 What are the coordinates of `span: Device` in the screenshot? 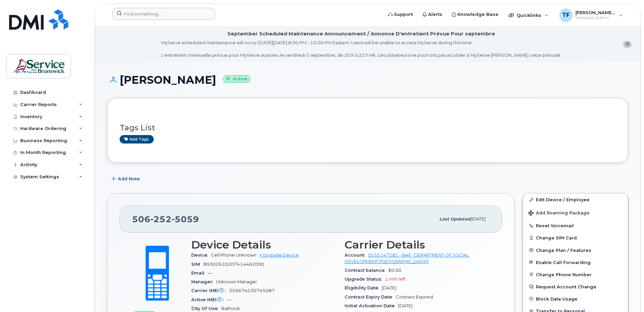 It's located at (201, 255).